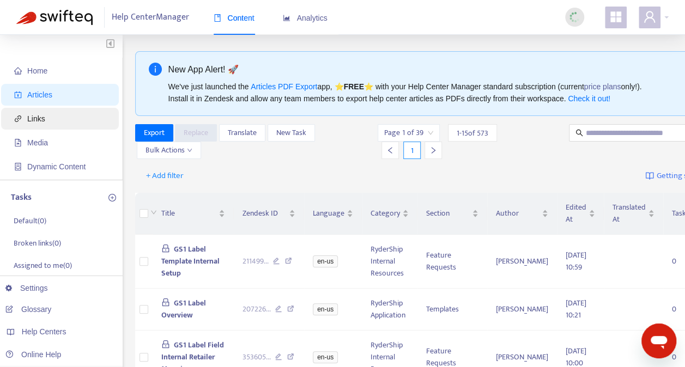 Image resolution: width=685 pixels, height=367 pixels. I want to click on span: Export, so click(154, 133).